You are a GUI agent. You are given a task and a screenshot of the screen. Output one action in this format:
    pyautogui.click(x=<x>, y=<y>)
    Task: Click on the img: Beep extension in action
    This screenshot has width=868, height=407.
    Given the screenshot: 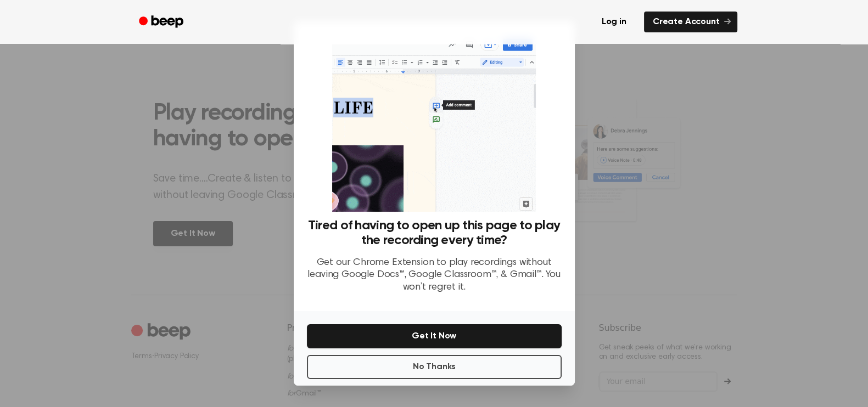 What is the action you would take?
    pyautogui.click(x=434, y=123)
    